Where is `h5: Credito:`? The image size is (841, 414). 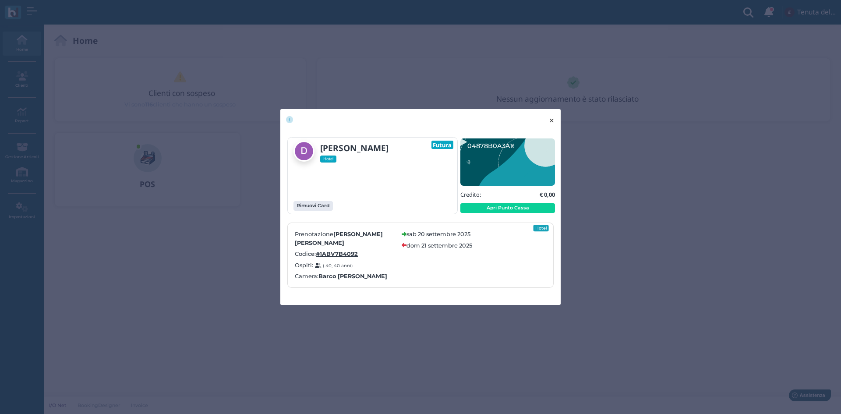
h5: Credito: is located at coordinates (471, 195).